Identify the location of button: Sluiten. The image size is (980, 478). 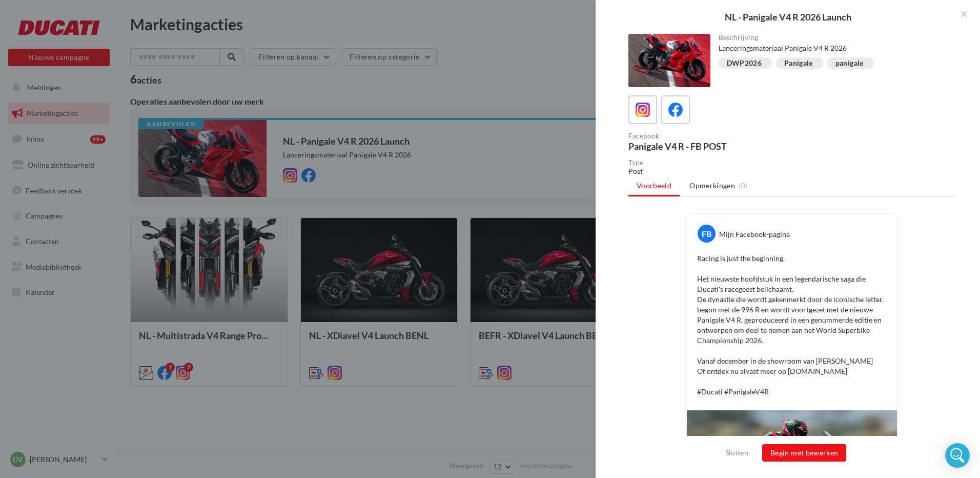
(737, 453).